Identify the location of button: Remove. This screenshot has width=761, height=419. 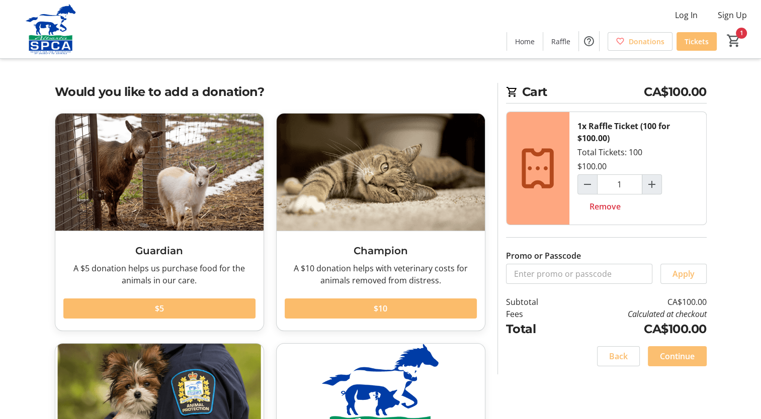
(605, 207).